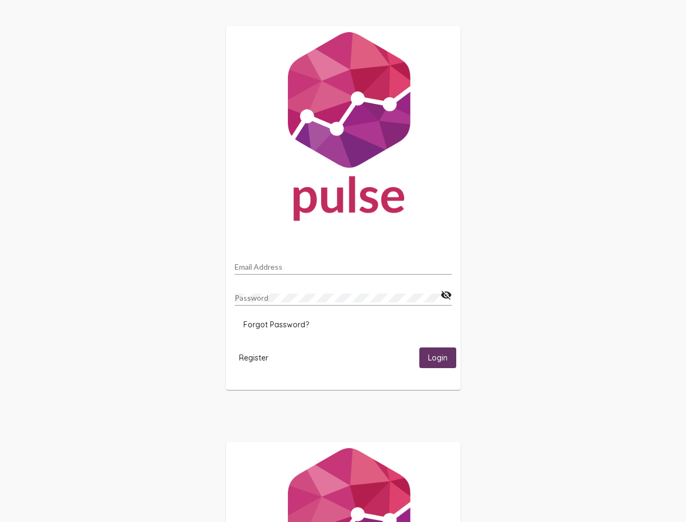  I want to click on button: Register, so click(254, 357).